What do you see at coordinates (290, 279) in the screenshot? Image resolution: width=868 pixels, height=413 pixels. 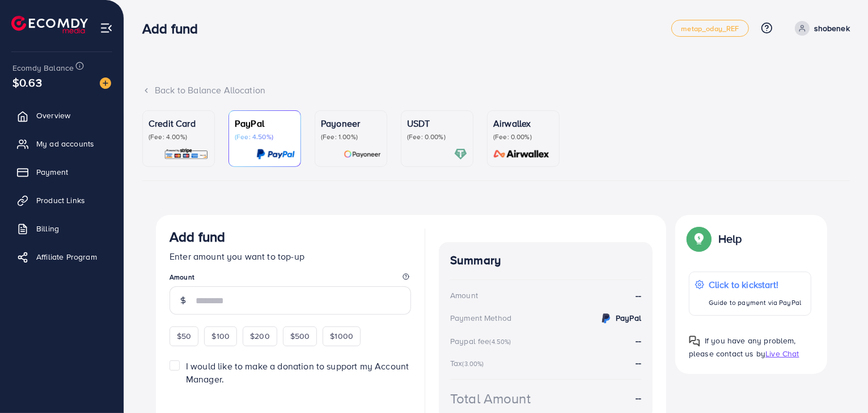 I see `legend: Amount` at bounding box center [290, 279].